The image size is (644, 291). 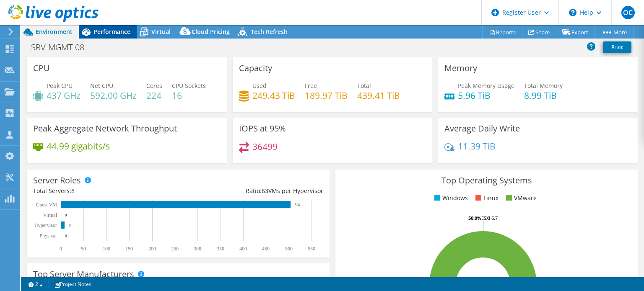 What do you see at coordinates (83, 274) in the screenshot?
I see `h3: Top Server Manufacturers` at bounding box center [83, 274].